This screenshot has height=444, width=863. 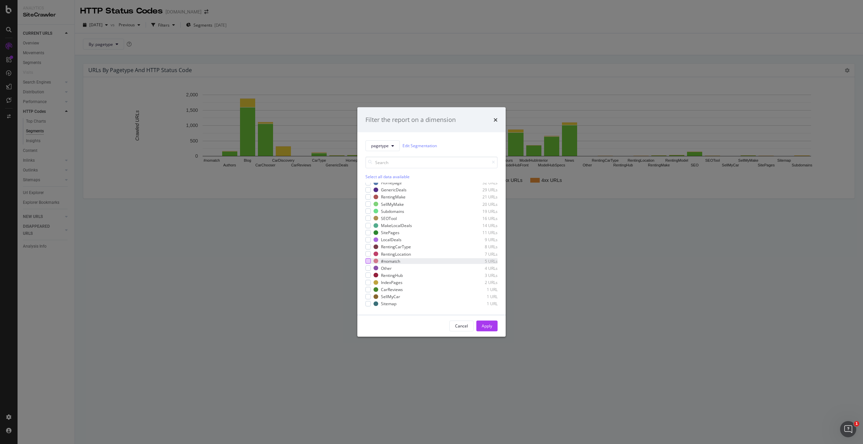 I want to click on div: SEOTool, so click(x=389, y=218).